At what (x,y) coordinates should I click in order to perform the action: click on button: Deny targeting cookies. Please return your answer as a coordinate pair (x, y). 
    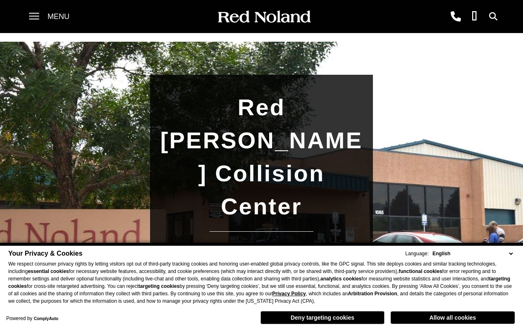
    Looking at the image, I should click on (323, 318).